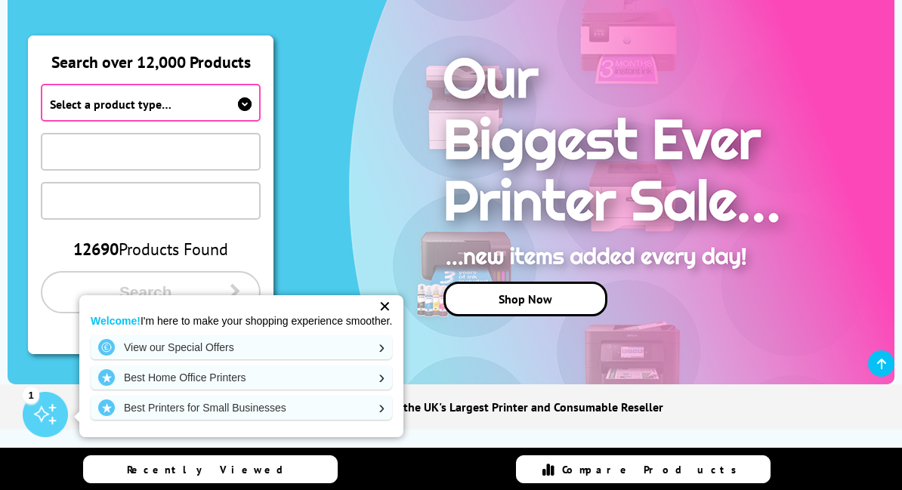  I want to click on button: reset, so click(150, 333).